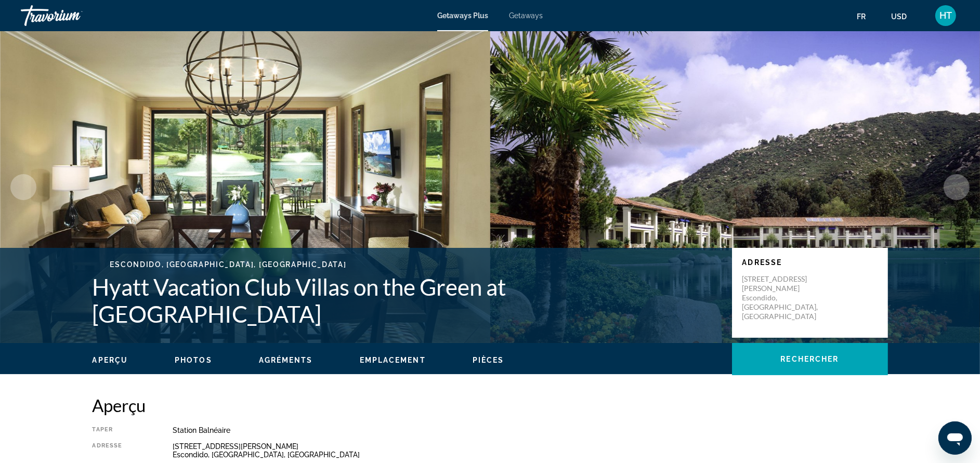  Describe the element at coordinates (810, 359) in the screenshot. I see `button: Rechercher` at that location.